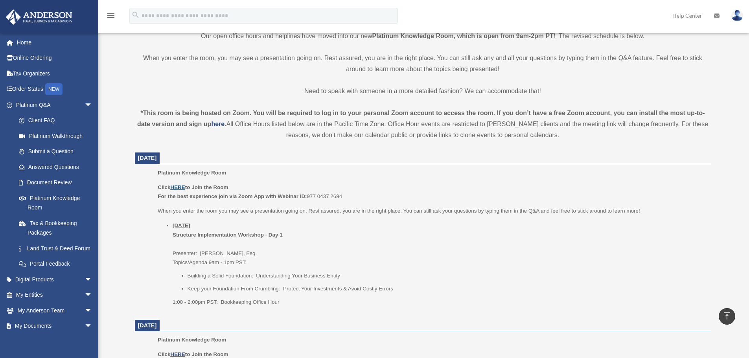 Image resolution: width=749 pixels, height=358 pixels. Describe the element at coordinates (55, 89) in the screenshot. I see `a: Order StatusNEW` at that location.